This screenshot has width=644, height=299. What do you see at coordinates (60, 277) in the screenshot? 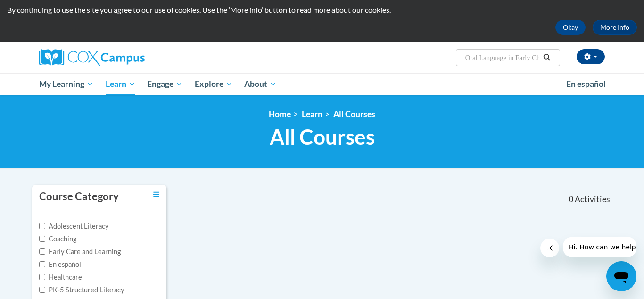
I see `label: Healthcare` at bounding box center [60, 277].